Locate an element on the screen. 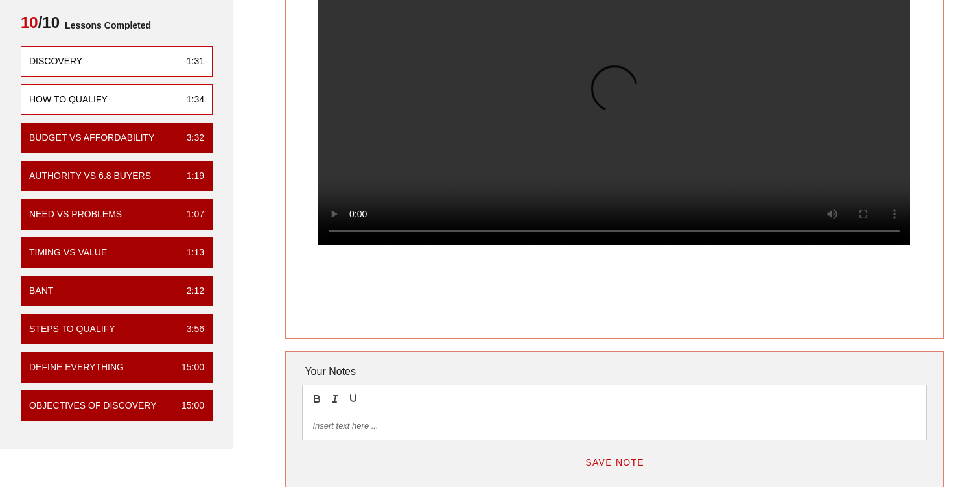 The image size is (980, 487). div: 3:56 is located at coordinates (190, 328).